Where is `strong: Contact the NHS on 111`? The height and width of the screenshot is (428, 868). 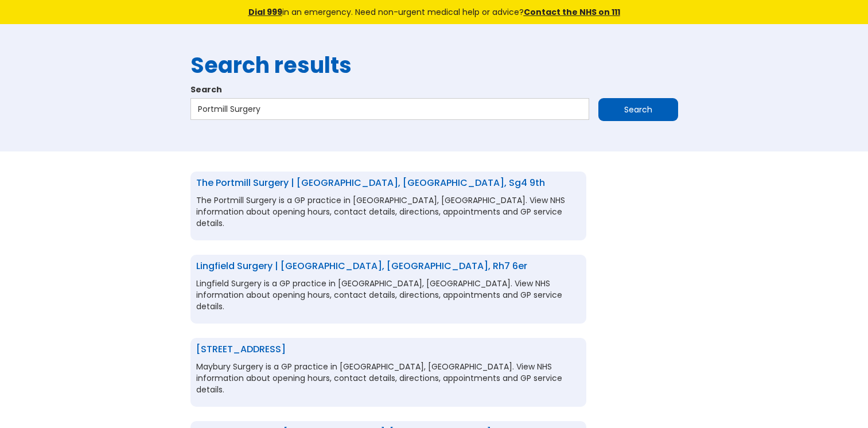
strong: Contact the NHS on 111 is located at coordinates (572, 12).